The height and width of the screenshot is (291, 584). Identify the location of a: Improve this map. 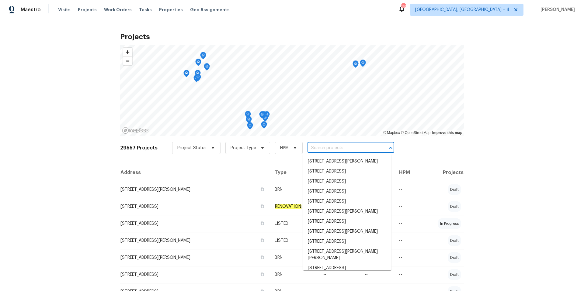
(447, 133).